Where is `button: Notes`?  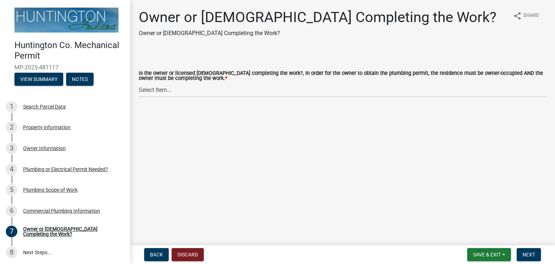 button: Notes is located at coordinates (80, 79).